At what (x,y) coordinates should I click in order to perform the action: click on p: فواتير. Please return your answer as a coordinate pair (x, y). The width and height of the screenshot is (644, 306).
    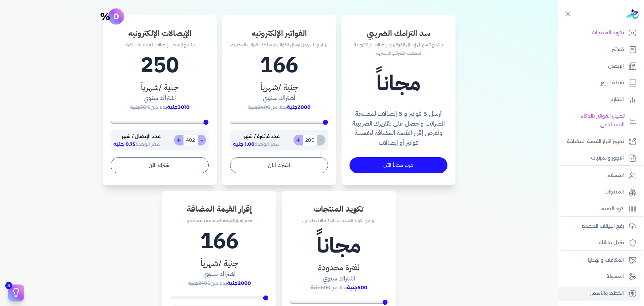
    Looking at the image, I should click on (618, 50).